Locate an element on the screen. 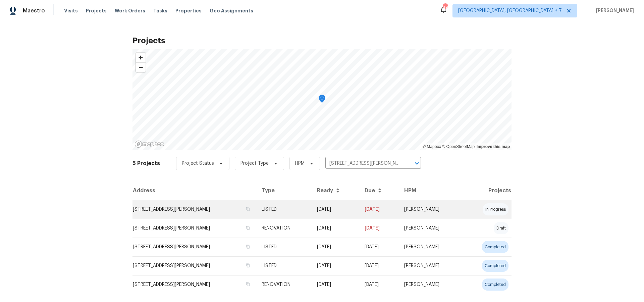 The width and height of the screenshot is (644, 302). span: HPM is located at coordinates (300, 163).